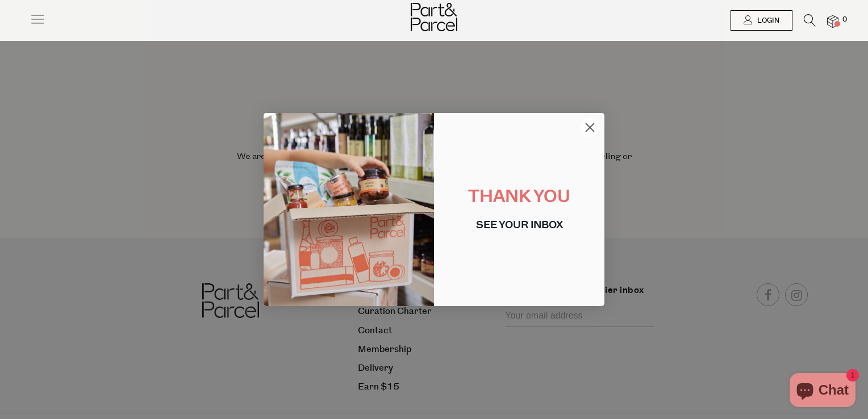 This screenshot has height=419, width=868. What do you see at coordinates (519, 226) in the screenshot?
I see `span: SEE YOUR INBOX` at bounding box center [519, 226].